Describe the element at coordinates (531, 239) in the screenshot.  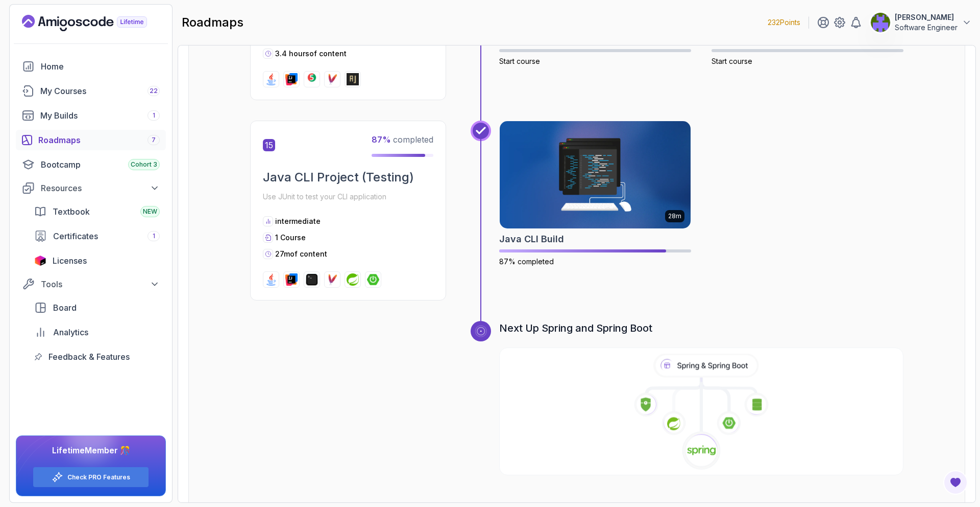
I see `h2: Java CLI Build` at that location.